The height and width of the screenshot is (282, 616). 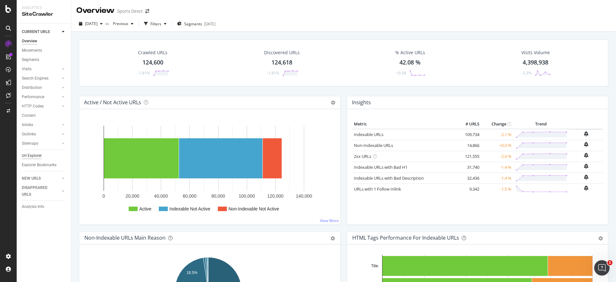 What do you see at coordinates (361, 102) in the screenshot?
I see `h4: Insights` at bounding box center [361, 102].